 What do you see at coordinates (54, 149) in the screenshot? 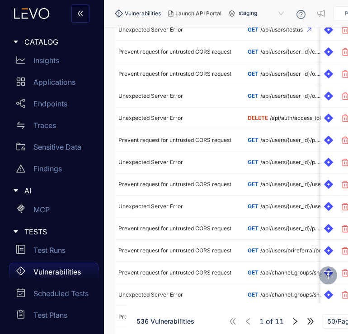
I see `a: Sensitive Data` at bounding box center [54, 149].